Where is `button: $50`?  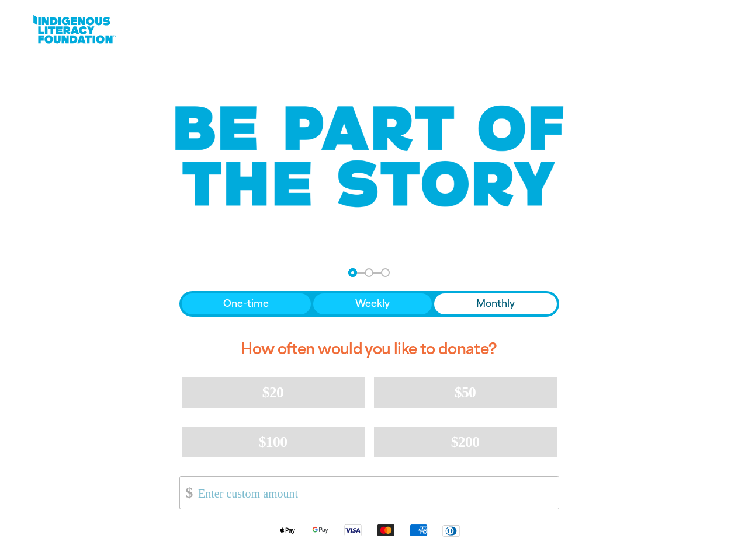 button: $50 is located at coordinates (465, 393).